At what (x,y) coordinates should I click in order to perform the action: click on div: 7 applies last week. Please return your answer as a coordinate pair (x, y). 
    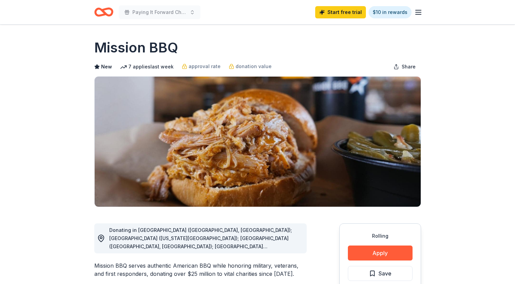
    Looking at the image, I should click on (147, 67).